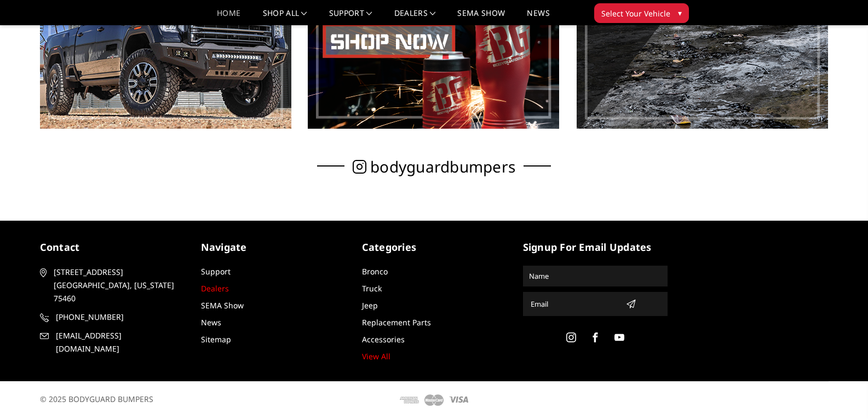  Describe the element at coordinates (595, 247) in the screenshot. I see `h5: signup for email updates` at that location.